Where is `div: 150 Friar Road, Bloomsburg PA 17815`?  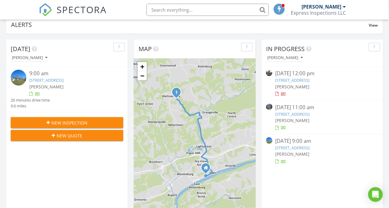
div: 150 Friar Road, Bloomsburg PA 17815 is located at coordinates (208, 170).